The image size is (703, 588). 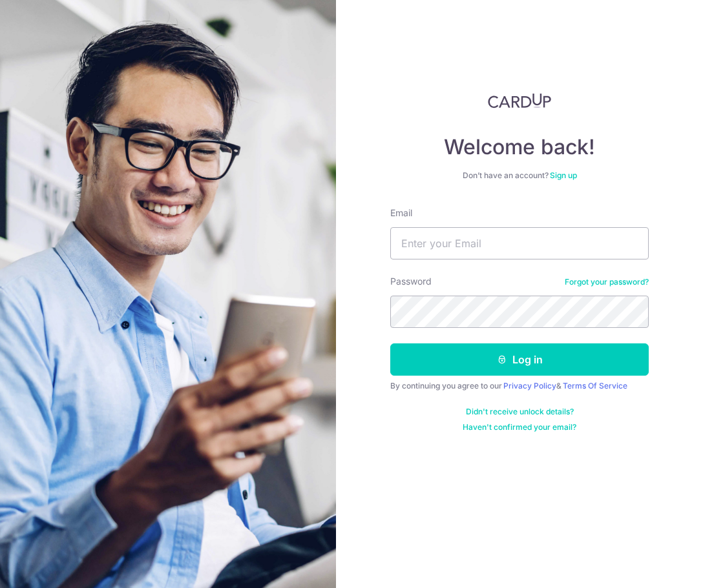 What do you see at coordinates (595, 385) in the screenshot?
I see `a: Terms Of Service` at bounding box center [595, 385].